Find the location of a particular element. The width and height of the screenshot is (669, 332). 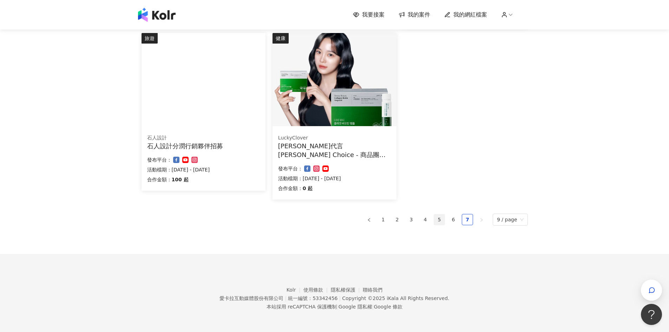

div: Copyright © 2025 All Rights Reserved. is located at coordinates (396, 298).